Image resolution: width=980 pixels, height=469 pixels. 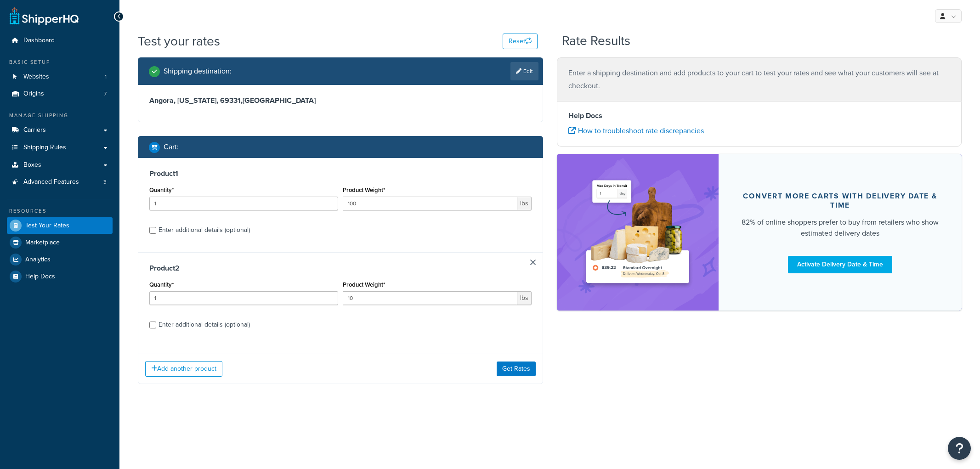 What do you see at coordinates (60, 165) in the screenshot?
I see `li: Boxes` at bounding box center [60, 165].